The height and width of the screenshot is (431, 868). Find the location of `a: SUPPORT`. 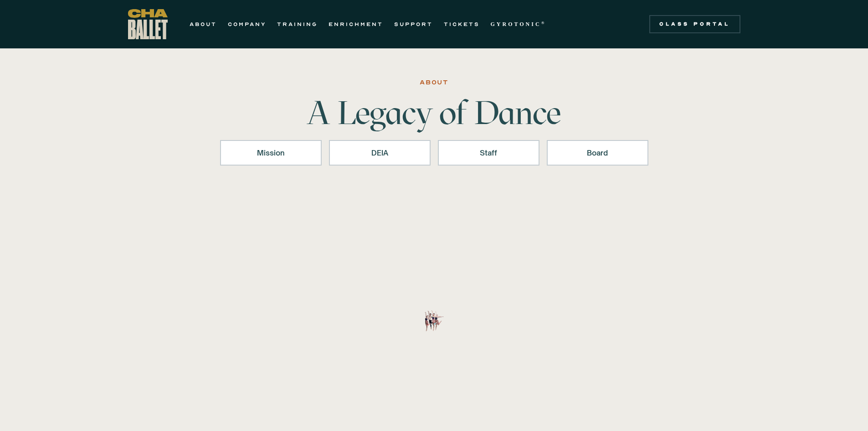

a: SUPPORT is located at coordinates (413, 24).